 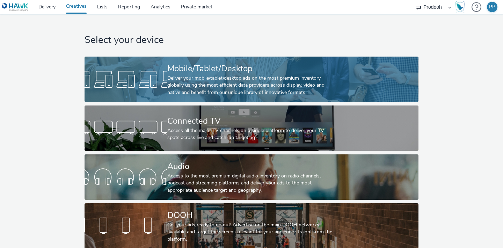 What do you see at coordinates (15, 7) in the screenshot?
I see `img: undefined Logo` at bounding box center [15, 7].